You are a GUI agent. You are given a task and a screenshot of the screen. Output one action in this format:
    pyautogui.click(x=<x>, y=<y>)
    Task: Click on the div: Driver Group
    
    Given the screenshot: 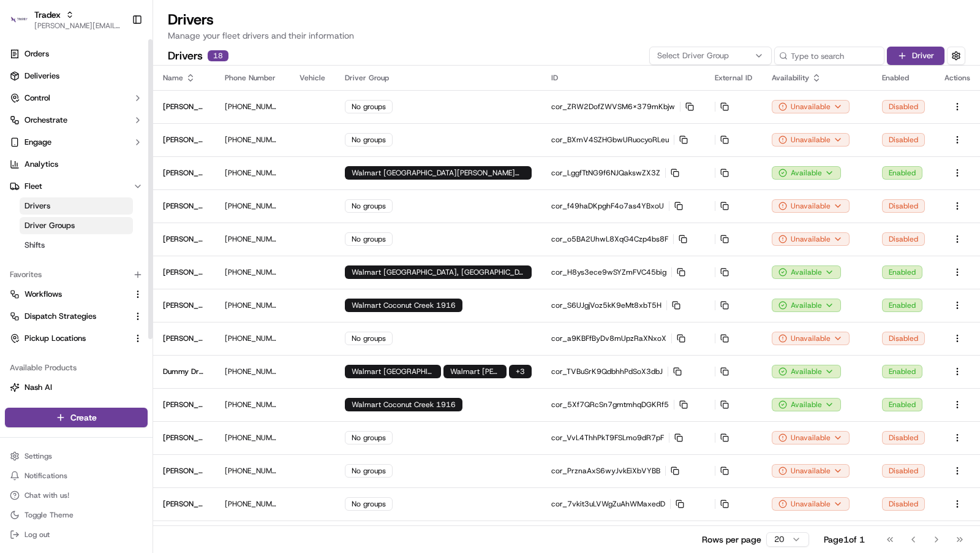 What is the action you would take?
    pyautogui.click(x=438, y=78)
    